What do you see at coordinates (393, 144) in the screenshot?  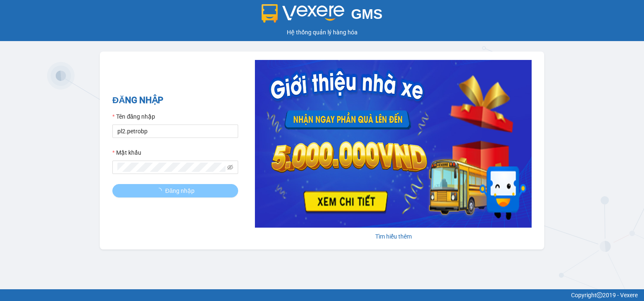 I see `img: banner-0` at bounding box center [393, 144].